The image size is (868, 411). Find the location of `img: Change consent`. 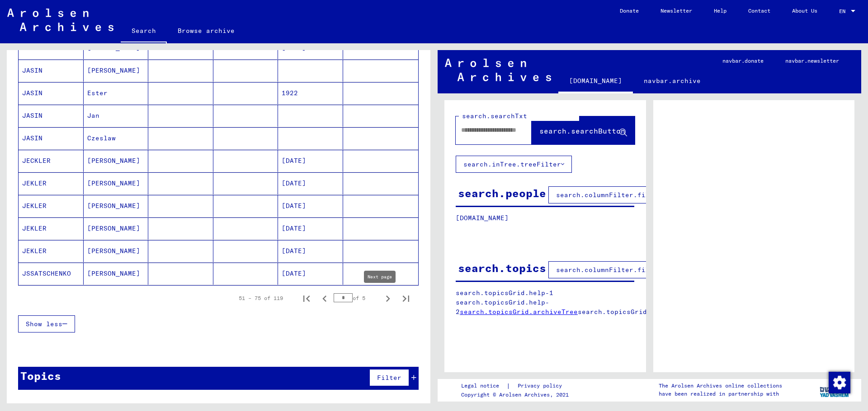

img: Change consent is located at coordinates (839, 383).